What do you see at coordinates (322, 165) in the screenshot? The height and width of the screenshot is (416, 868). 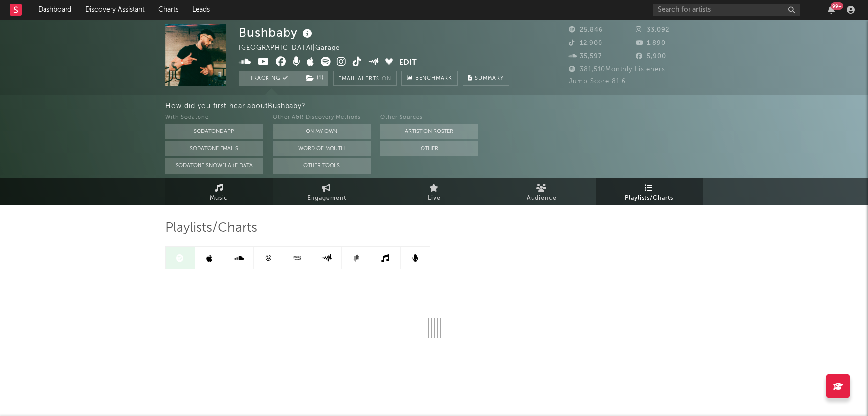 I see `button: Other Tools` at bounding box center [322, 165].